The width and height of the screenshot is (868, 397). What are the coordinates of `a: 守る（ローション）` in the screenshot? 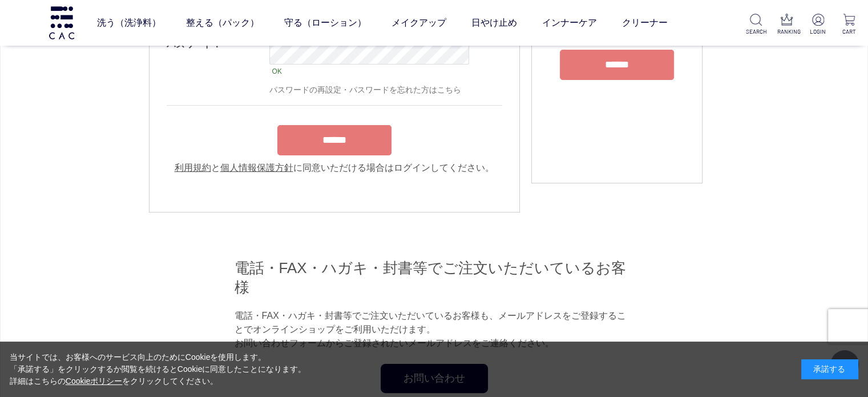 It's located at (326, 23).